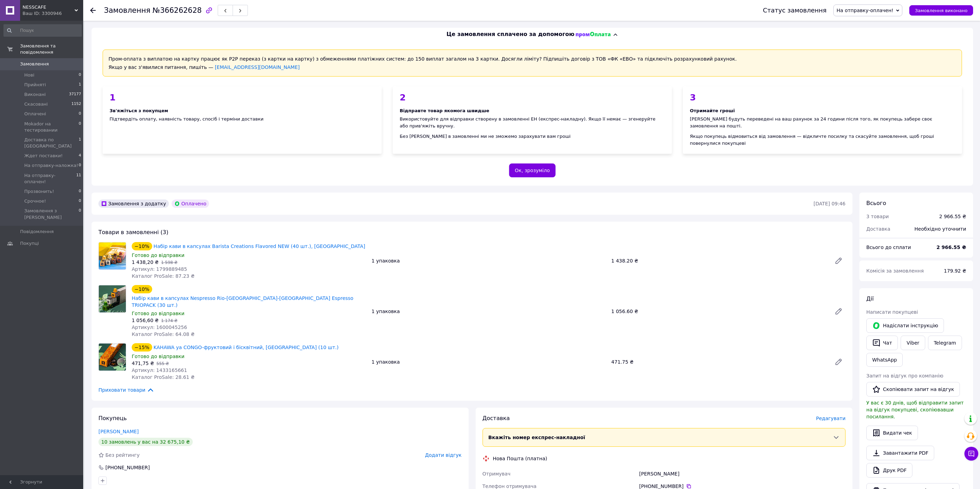 Image resolution: width=980 pixels, height=489 pixels. Describe the element at coordinates (159, 269) in the screenshot. I see `span: Артикул: 1799889485` at that location.